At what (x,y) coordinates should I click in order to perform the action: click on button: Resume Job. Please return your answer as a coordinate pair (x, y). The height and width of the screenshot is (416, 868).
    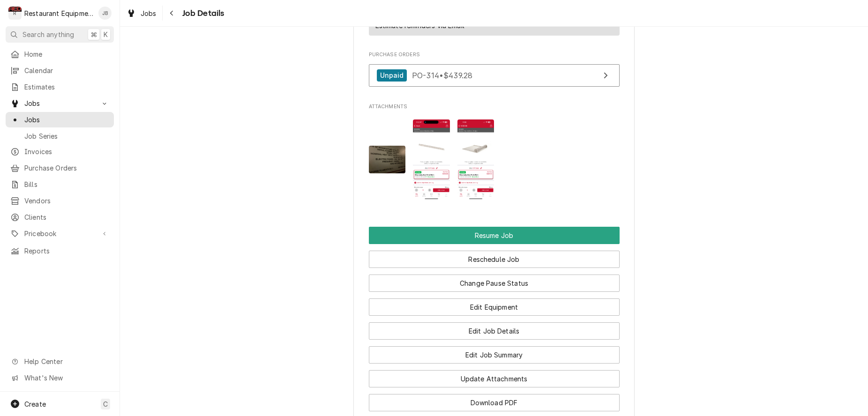
    Looking at the image, I should click on (494, 235).